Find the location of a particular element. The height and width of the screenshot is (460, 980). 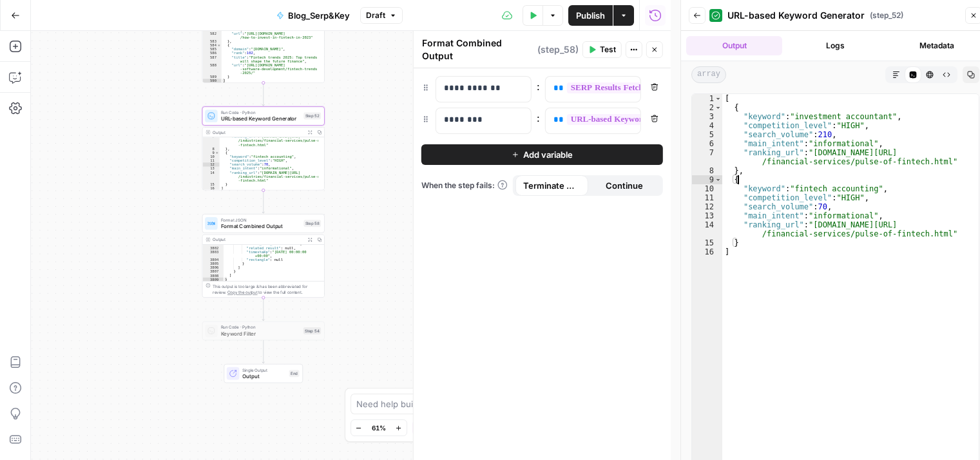

button: Logs is located at coordinates (835, 46).